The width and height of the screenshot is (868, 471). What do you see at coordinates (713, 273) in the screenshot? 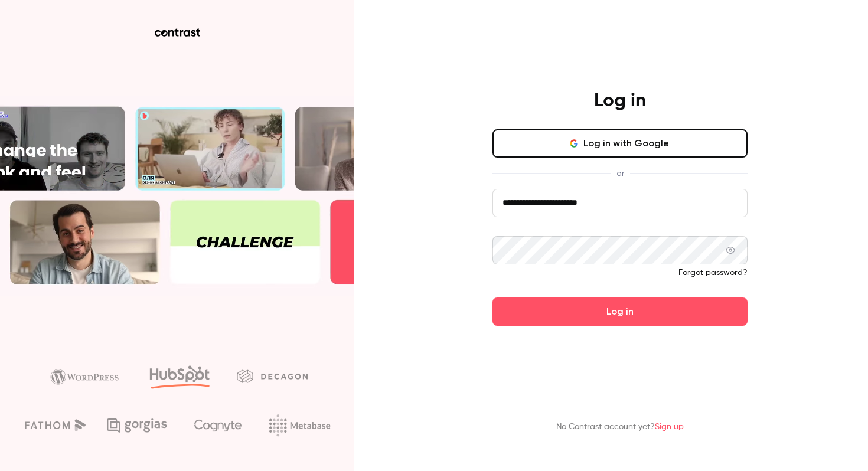
I see `a: Forgot password?` at bounding box center [713, 273].